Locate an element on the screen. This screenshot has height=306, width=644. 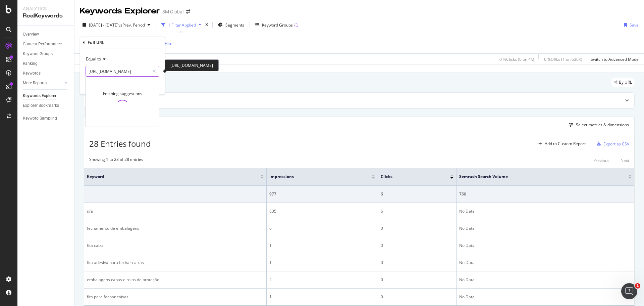
button: Select metrics & dimensions is located at coordinates (598, 125).